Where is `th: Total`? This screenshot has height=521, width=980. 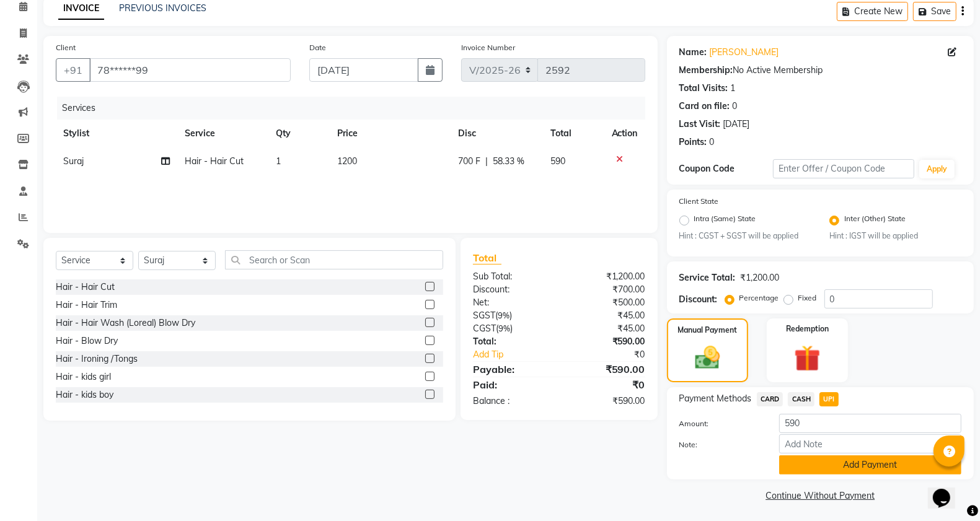
th: Total is located at coordinates (573, 133).